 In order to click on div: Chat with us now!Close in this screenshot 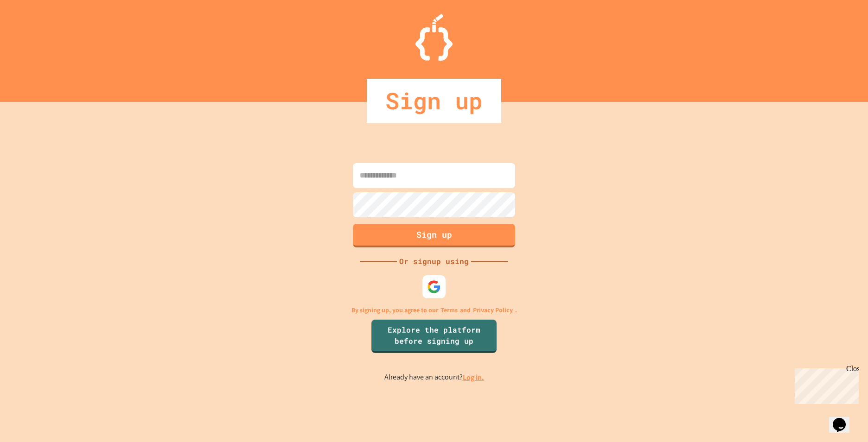, I will do `click(34, 31)`.